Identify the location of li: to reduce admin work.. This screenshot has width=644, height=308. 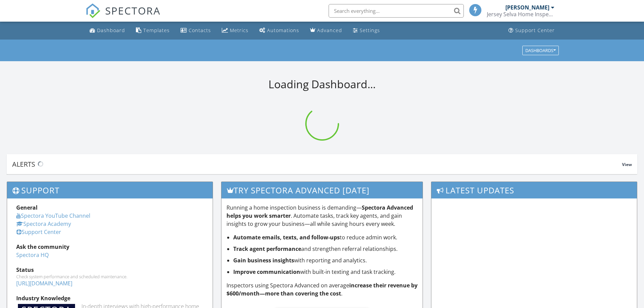
(325, 237).